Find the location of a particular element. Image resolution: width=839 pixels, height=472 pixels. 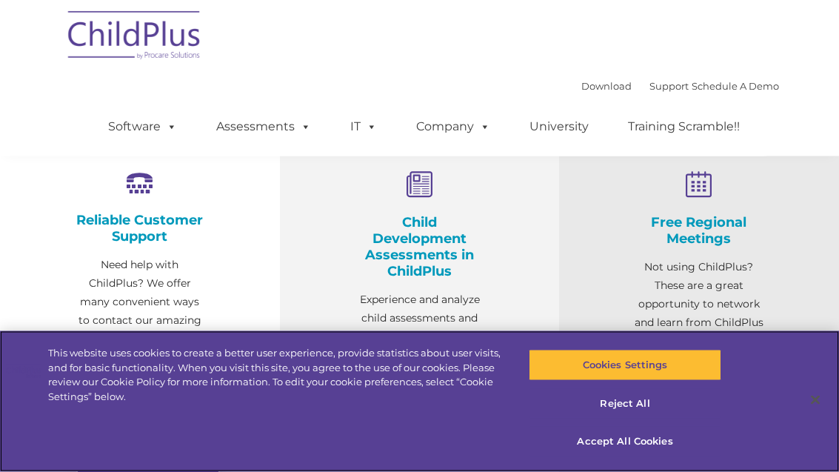

a: University is located at coordinates (559, 127).